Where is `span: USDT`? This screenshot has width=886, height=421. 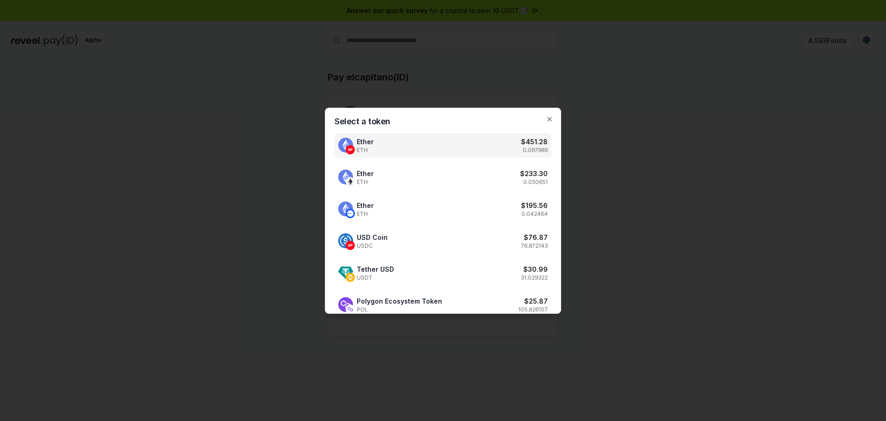
span: USDT is located at coordinates (375, 277).